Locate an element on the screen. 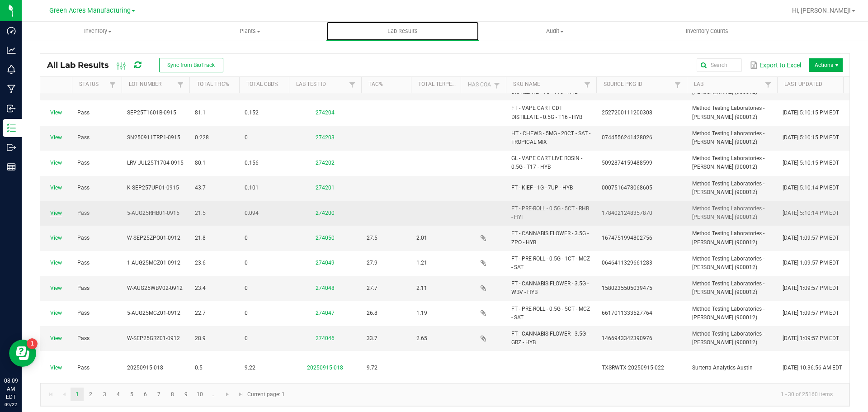 This screenshot has width=868, height=412. span: 23.6 is located at coordinates (200, 263).